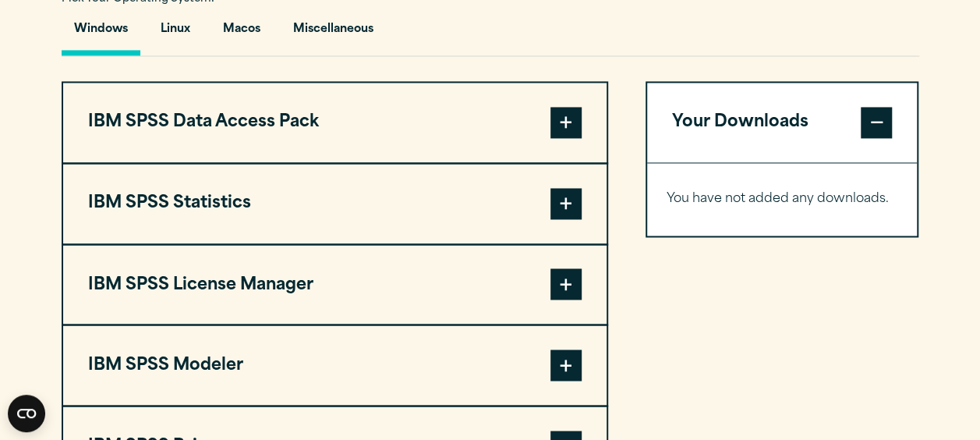 The image size is (980, 440). I want to click on button: IBM SPSS Data Access Pack, so click(335, 122).